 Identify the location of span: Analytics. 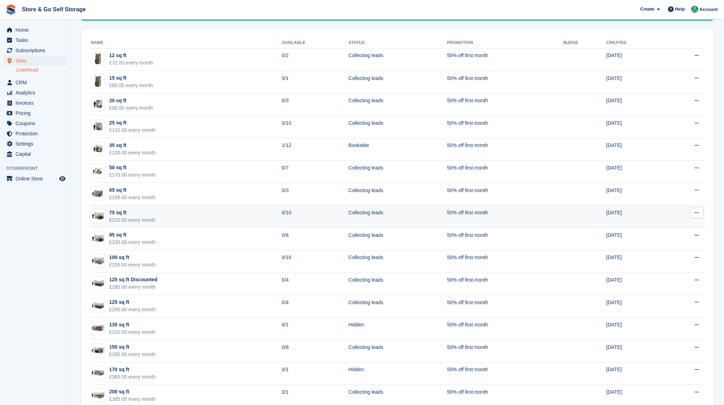
(37, 93).